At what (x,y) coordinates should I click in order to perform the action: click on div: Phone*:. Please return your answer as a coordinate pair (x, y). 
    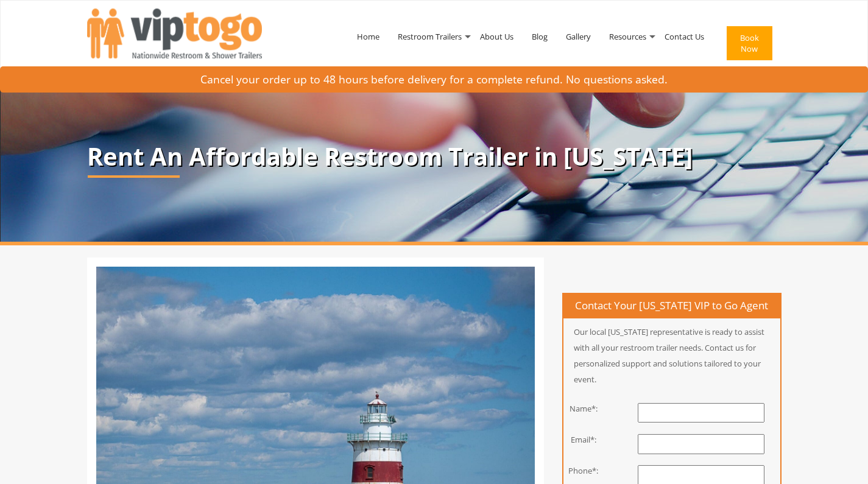
    Looking at the image, I should click on (584, 471).